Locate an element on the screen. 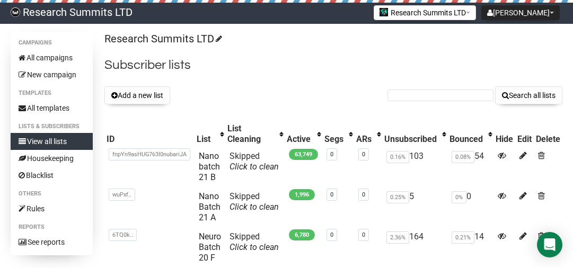  td: 0 is located at coordinates (470, 207).